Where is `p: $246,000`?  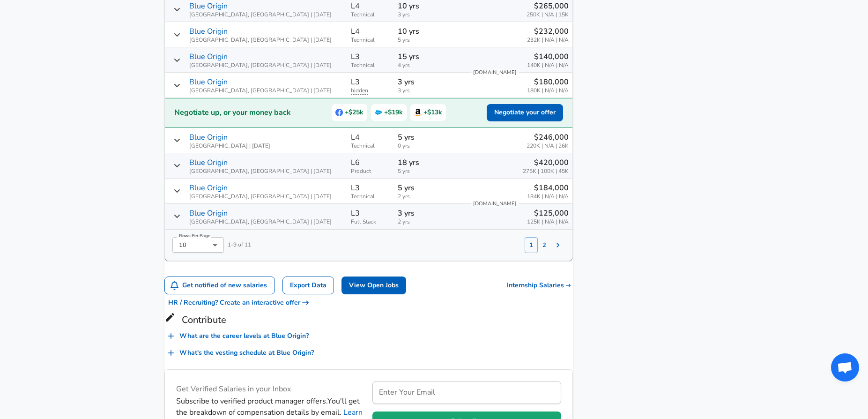
p: $246,000 is located at coordinates (547, 137).